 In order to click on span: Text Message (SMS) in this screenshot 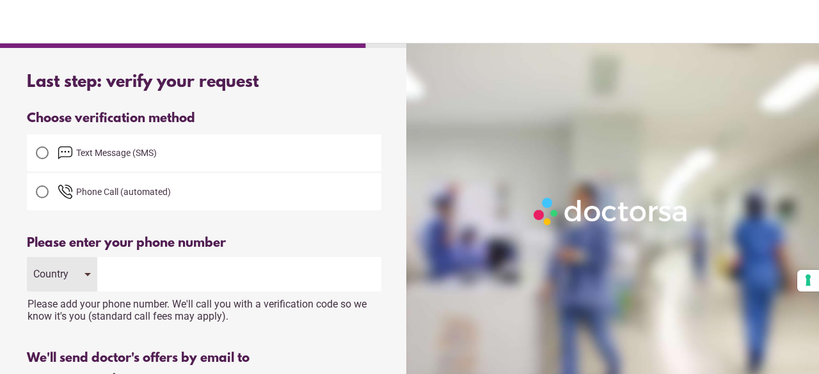, I will do `click(116, 153)`.